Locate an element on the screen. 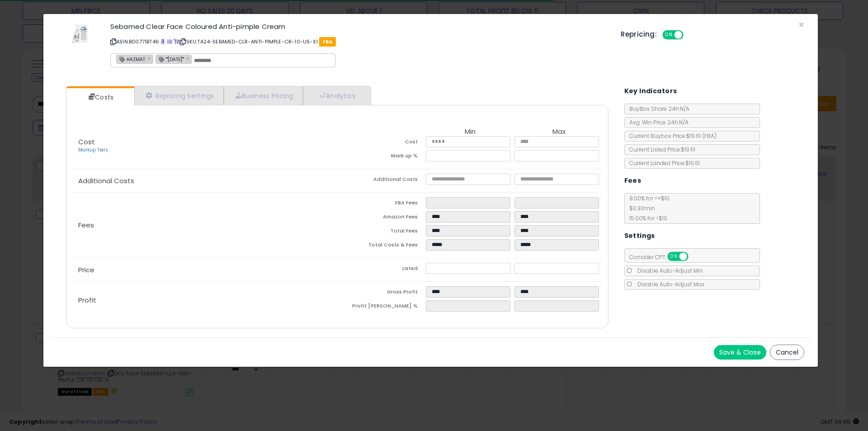 The height and width of the screenshot is (431, 868). p: Price is located at coordinates (204, 270).